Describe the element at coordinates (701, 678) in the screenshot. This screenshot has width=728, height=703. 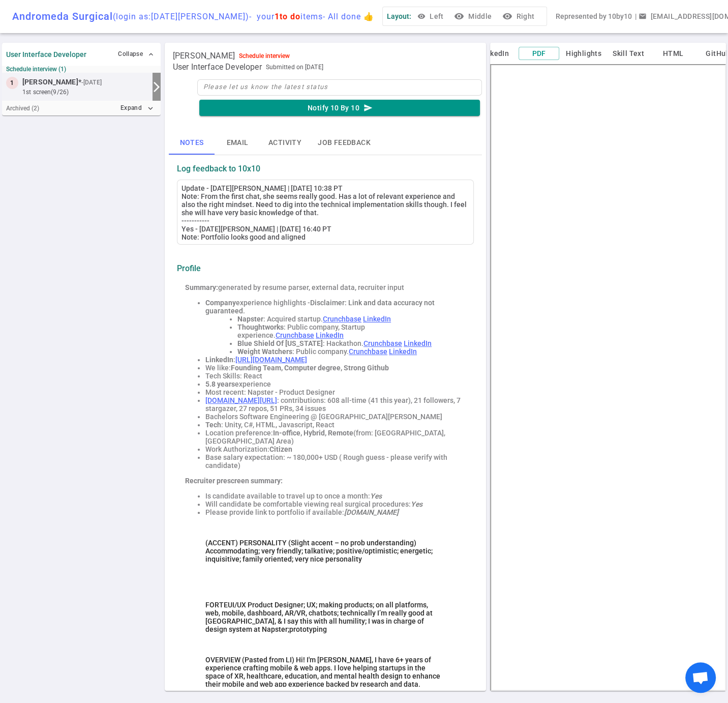
I see `div: Open chat` at that location.